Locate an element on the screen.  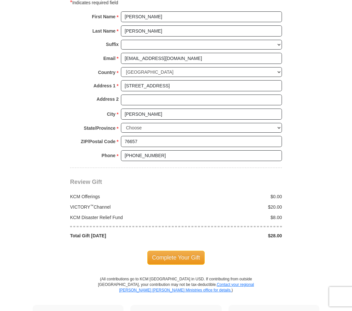
span: Review Gift is located at coordinates (86, 182).